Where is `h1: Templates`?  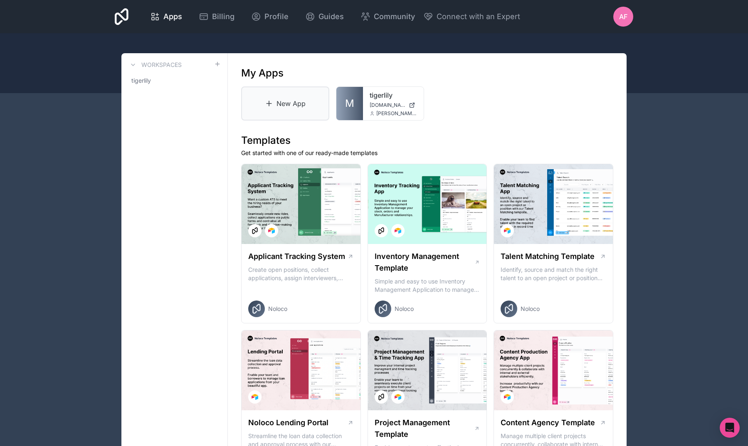 h1: Templates is located at coordinates (427, 140).